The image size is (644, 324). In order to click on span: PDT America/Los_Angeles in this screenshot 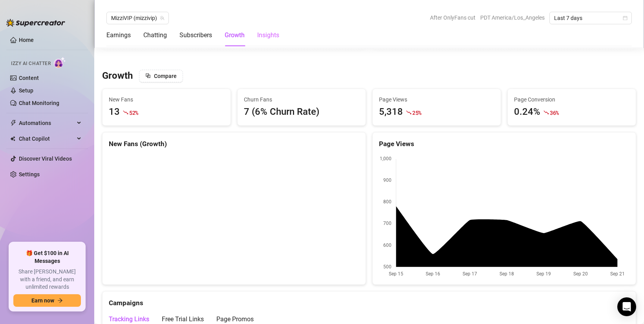, I will do `click(512, 18)`.